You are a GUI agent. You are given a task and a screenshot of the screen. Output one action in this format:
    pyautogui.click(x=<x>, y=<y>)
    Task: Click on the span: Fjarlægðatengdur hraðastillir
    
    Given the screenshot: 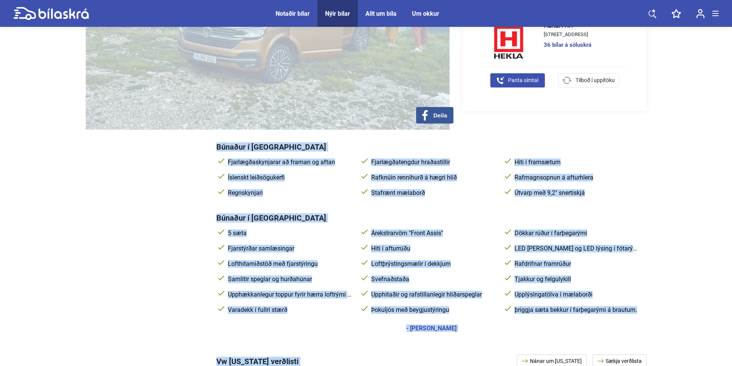 What is the action you would take?
    pyautogui.click(x=432, y=162)
    